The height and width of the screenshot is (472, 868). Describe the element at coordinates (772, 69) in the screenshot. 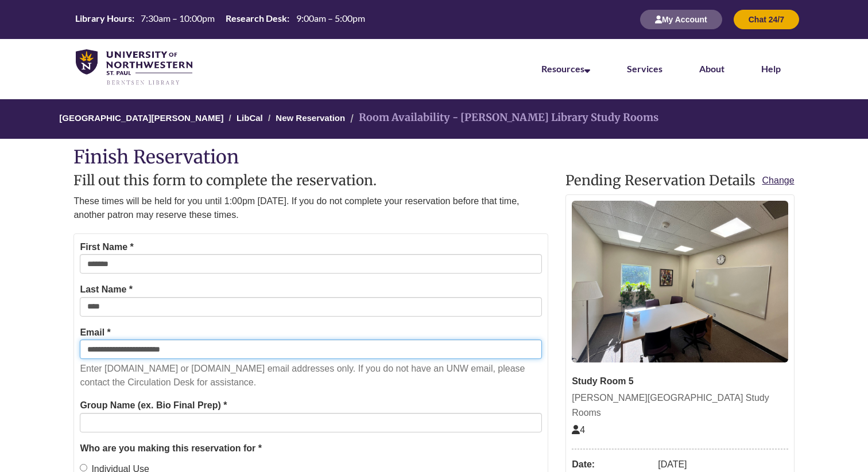

I see `a: Help` at that location.